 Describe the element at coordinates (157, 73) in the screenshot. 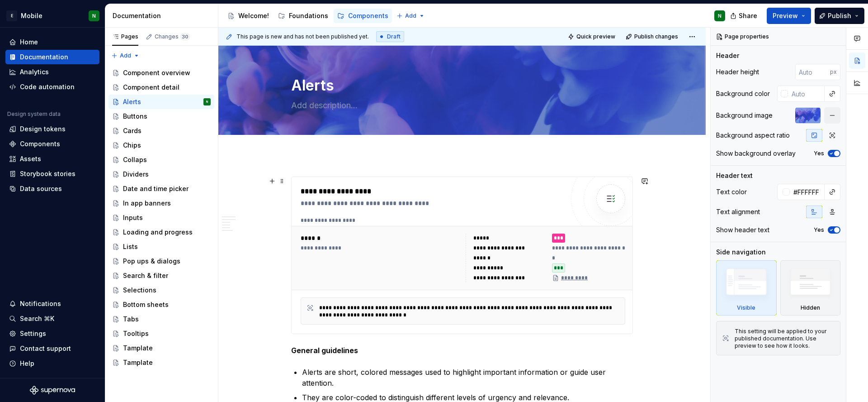

I see `div: Component overview` at that location.